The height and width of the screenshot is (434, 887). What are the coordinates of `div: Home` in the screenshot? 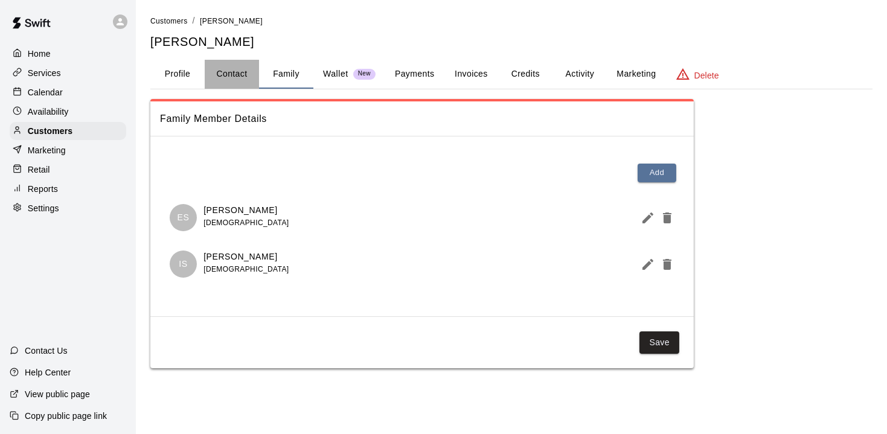 It's located at (68, 54).